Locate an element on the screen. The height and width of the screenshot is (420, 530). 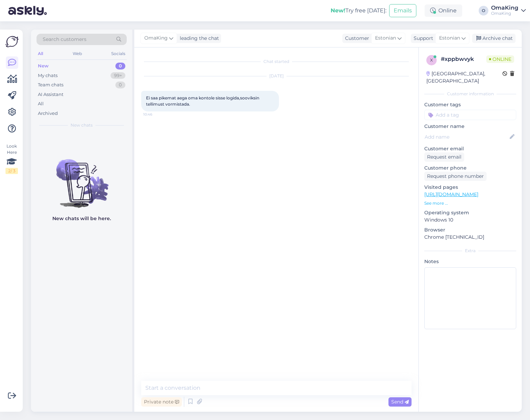
p: See more ... is located at coordinates (470, 203).